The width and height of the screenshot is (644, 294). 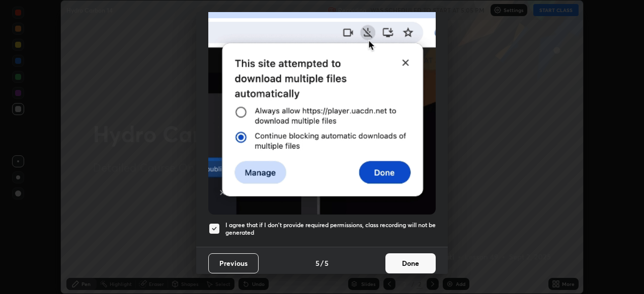 I want to click on button: Previous, so click(x=234, y=263).